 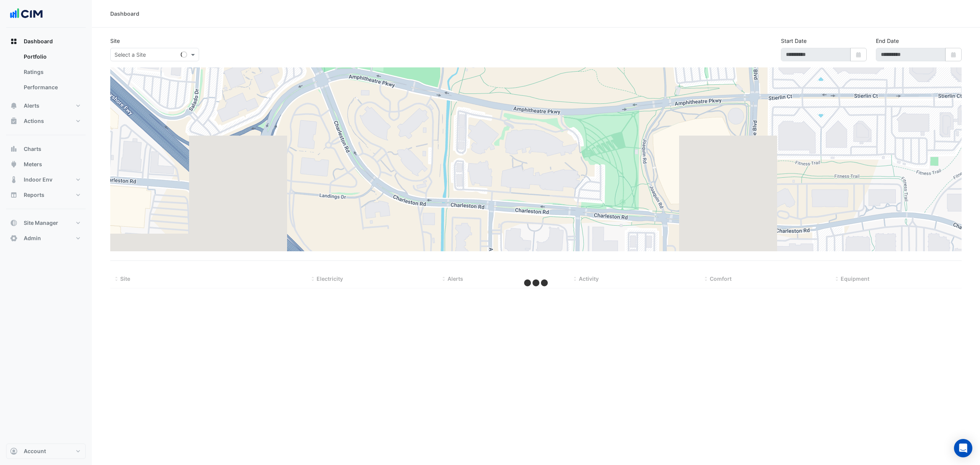 What do you see at coordinates (14, 106) in the screenshot?
I see `app-icon: Alerts` at bounding box center [14, 106].